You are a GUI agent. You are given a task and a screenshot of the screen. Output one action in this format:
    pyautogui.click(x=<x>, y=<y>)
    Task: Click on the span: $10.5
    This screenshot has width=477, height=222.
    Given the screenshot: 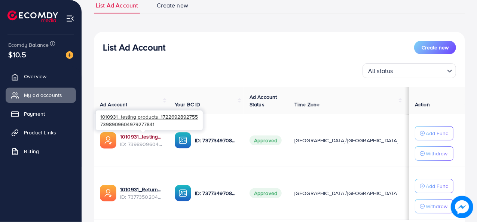 What is the action you would take?
    pyautogui.click(x=17, y=54)
    